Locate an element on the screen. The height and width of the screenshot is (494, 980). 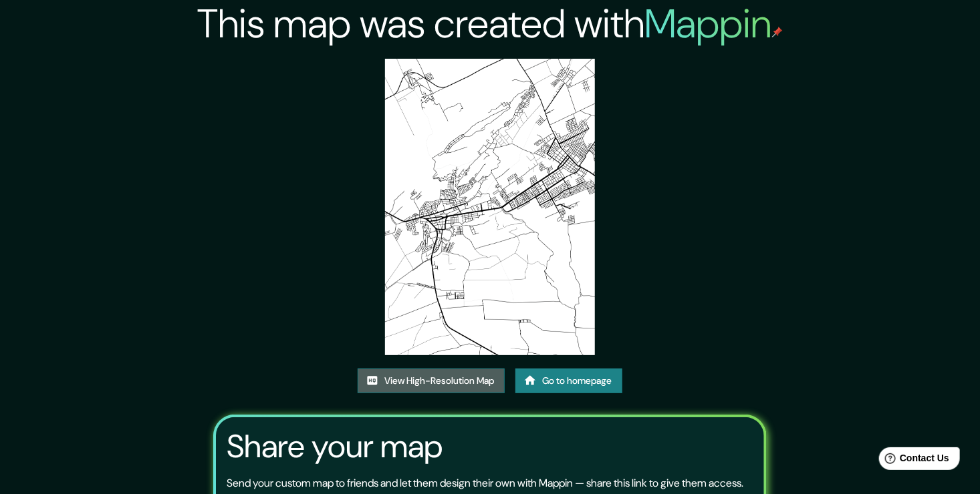
p: Send your custom map to friends and let them design their own with Mappin — share this link to gi... is located at coordinates (485, 483).